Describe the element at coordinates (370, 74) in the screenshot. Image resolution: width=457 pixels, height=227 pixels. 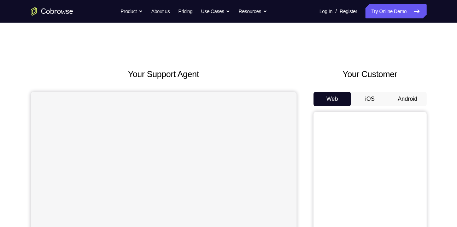
I see `h2: Your Customer` at that location.